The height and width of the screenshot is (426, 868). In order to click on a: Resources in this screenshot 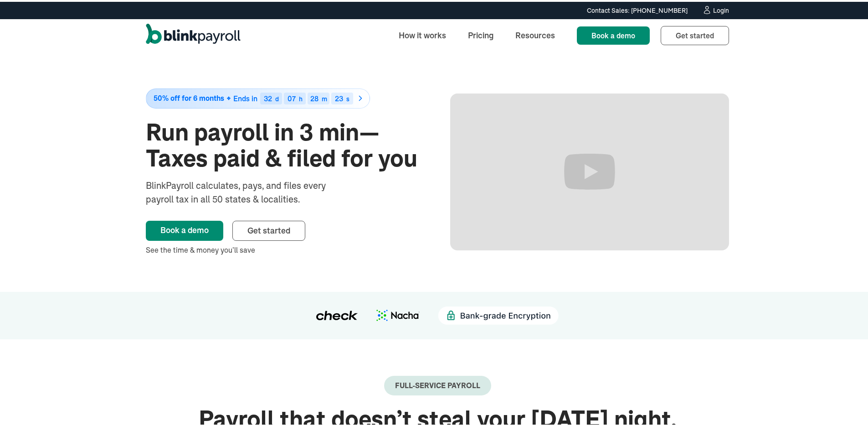, I will do `click(535, 34)`.